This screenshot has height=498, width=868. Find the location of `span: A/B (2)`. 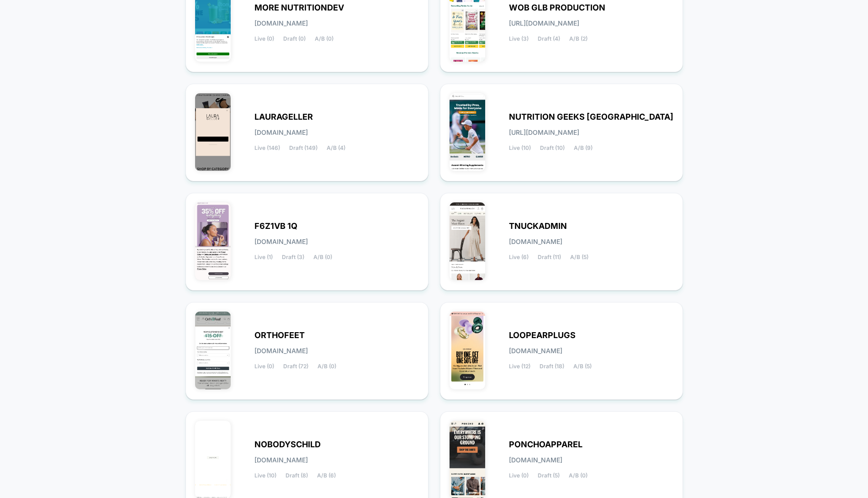

span: A/B (2) is located at coordinates (578, 39).